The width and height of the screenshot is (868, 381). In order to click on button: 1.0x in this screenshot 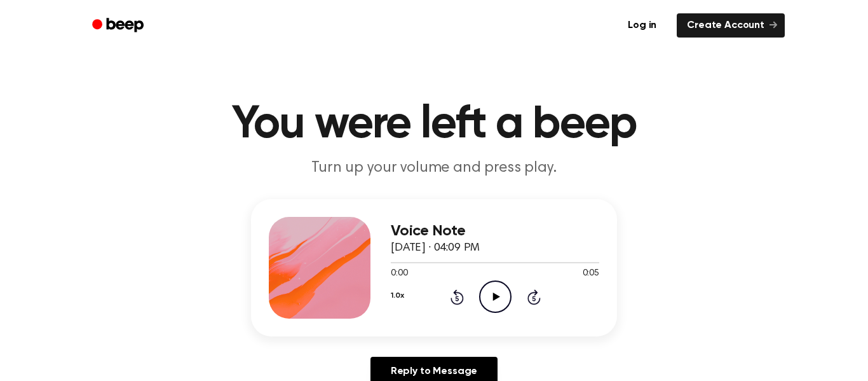, I will do `click(398, 296)`.